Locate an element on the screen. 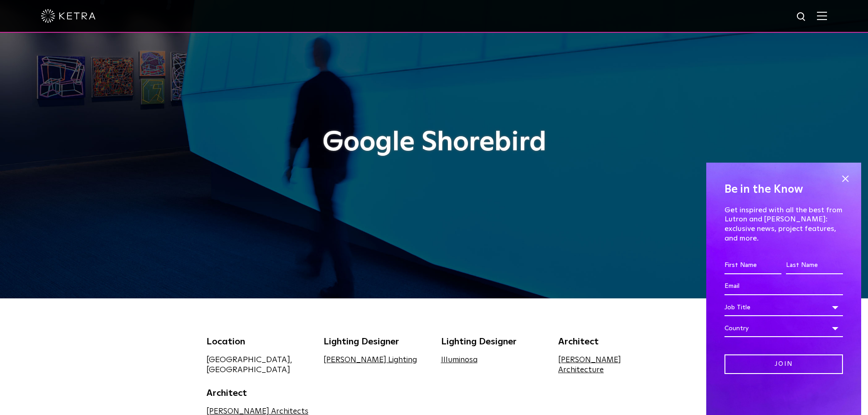 Image resolution: width=868 pixels, height=415 pixels. input: Last Name is located at coordinates (814, 266).